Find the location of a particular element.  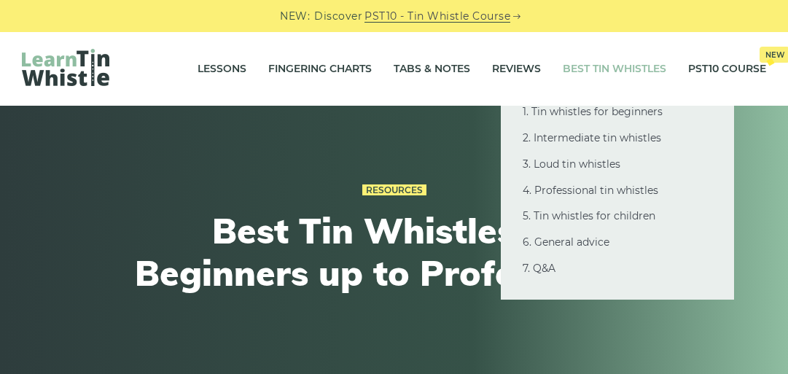

img: LearnTinWhistle.com is located at coordinates (66, 67).